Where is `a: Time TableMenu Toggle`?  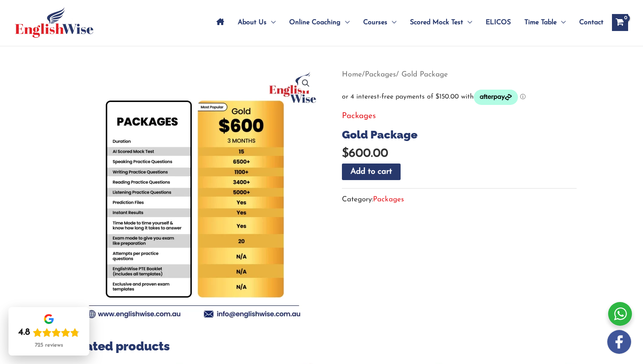 a: Time TableMenu Toggle is located at coordinates (545, 22).